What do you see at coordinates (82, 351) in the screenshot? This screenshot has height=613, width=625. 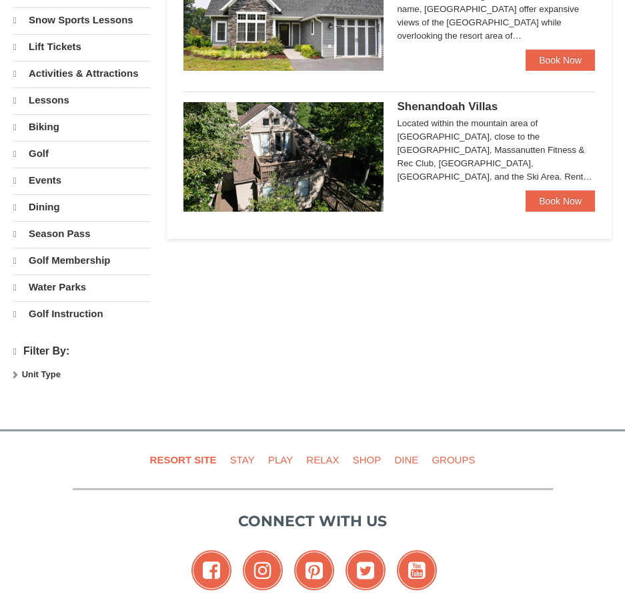 I see `h4: Filter By:` at bounding box center [82, 351].